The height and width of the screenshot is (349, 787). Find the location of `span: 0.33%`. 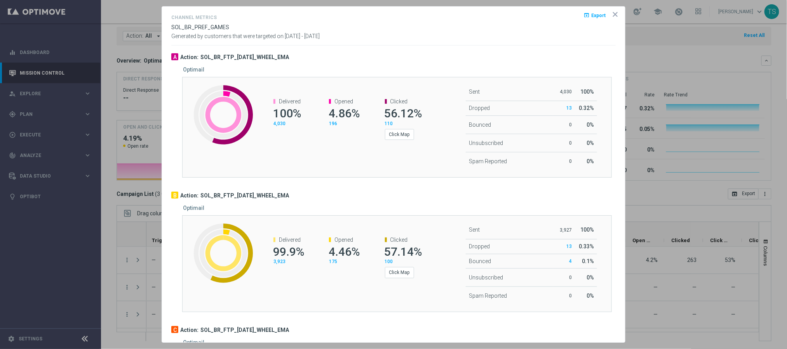

span: 0.33% is located at coordinates (586, 246).